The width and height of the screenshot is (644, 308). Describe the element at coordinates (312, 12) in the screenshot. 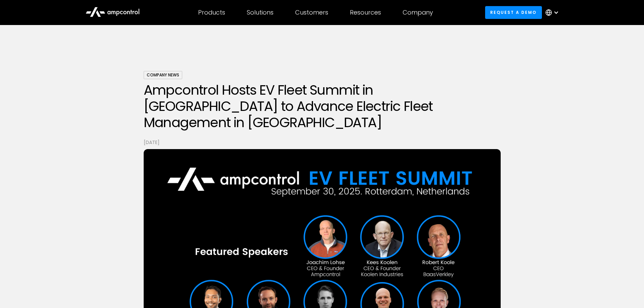

I see `div: Customers` at that location.